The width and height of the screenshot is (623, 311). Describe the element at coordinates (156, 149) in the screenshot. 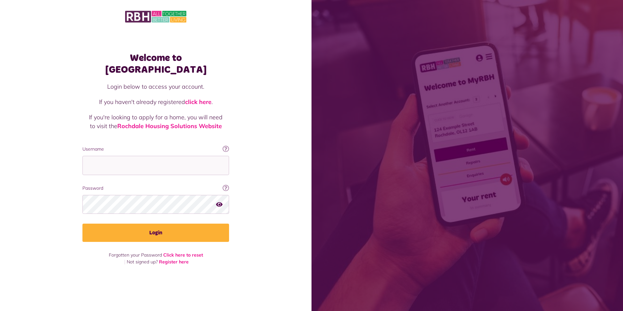

I see `label: Username` at that location.